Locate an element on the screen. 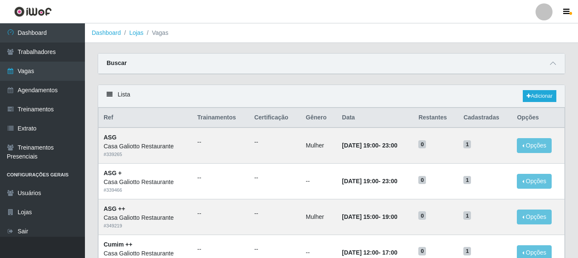 This screenshot has height=258, width=578. time: 19:00 is located at coordinates (390, 217).